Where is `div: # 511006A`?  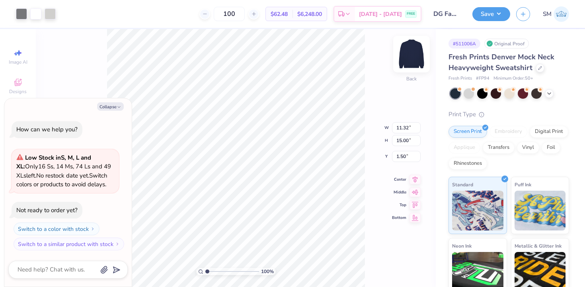 div: # 511006A is located at coordinates (464, 43).